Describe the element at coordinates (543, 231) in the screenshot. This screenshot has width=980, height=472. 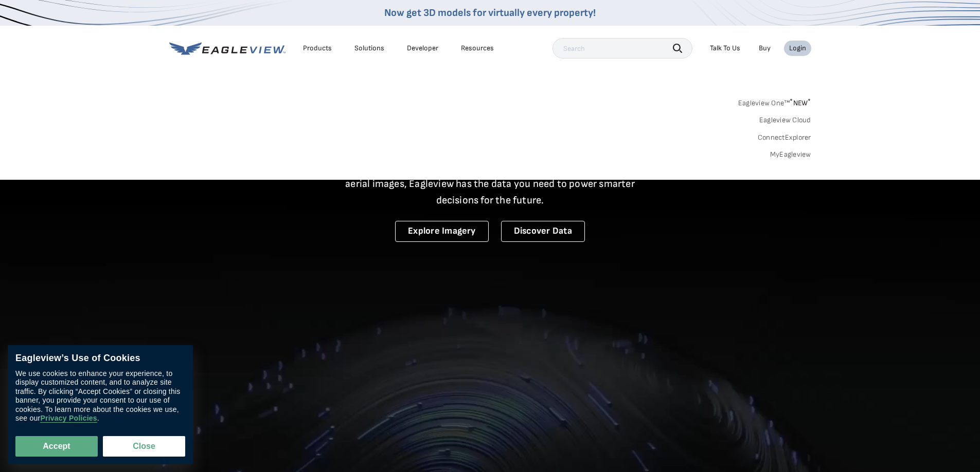
I see `a: Discover Data` at that location.